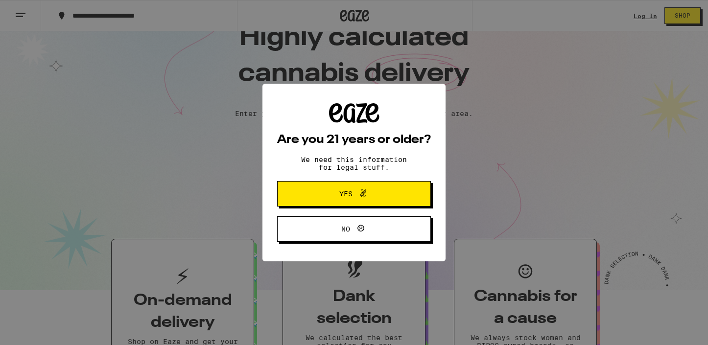 The height and width of the screenshot is (345, 708). I want to click on p: We need this information for legal stuff., so click(354, 164).